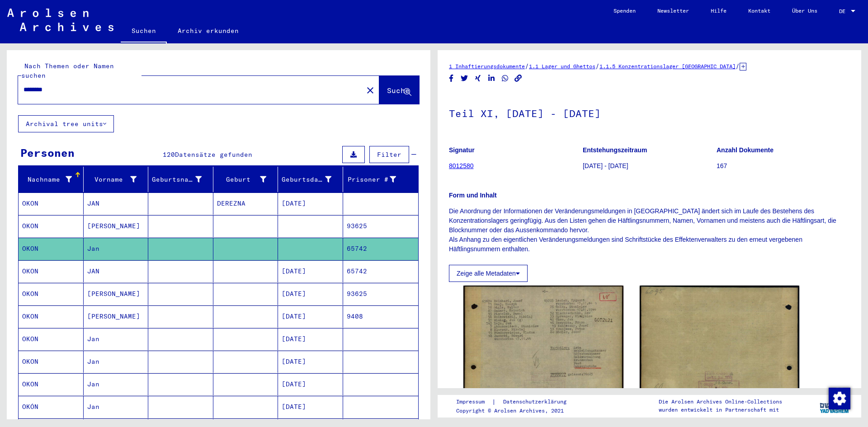 The width and height of the screenshot is (868, 427). What do you see at coordinates (491, 78) in the screenshot?
I see `button: Share on LinkedIn` at bounding box center [491, 78].